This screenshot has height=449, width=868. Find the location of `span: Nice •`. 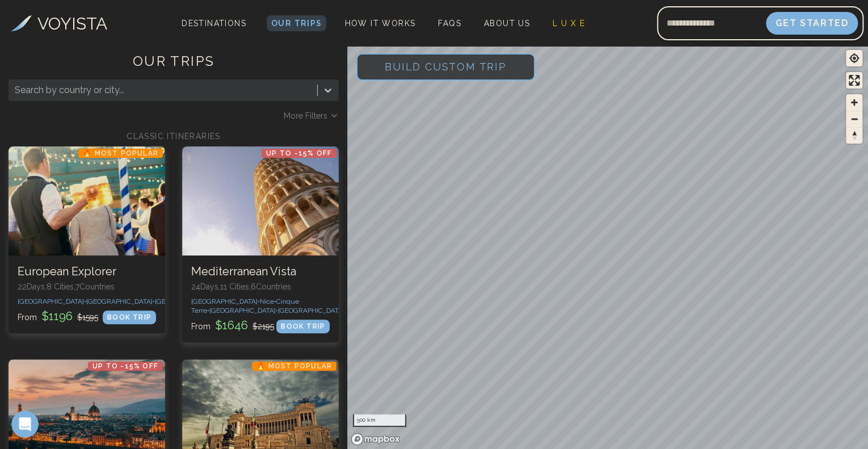

span: Nice • is located at coordinates (268, 301).